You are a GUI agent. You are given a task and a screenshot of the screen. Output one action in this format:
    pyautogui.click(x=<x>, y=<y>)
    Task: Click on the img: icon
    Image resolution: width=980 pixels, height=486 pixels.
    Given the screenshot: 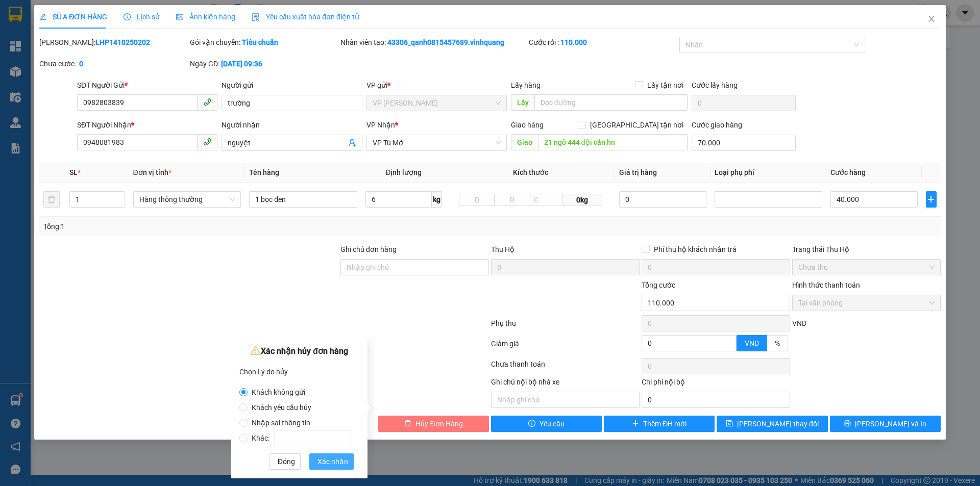 What is the action you would take?
    pyautogui.click(x=256, y=17)
    